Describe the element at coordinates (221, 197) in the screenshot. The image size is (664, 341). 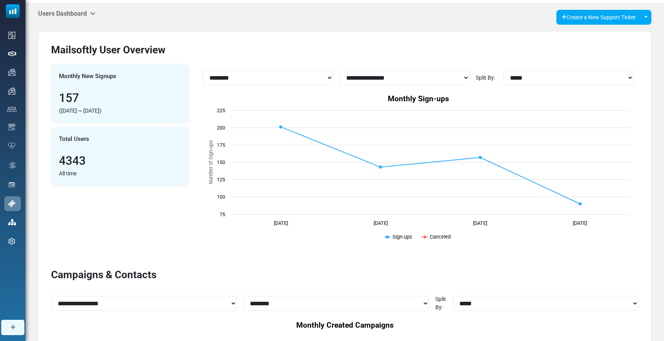
I see `text: 100` at that location.